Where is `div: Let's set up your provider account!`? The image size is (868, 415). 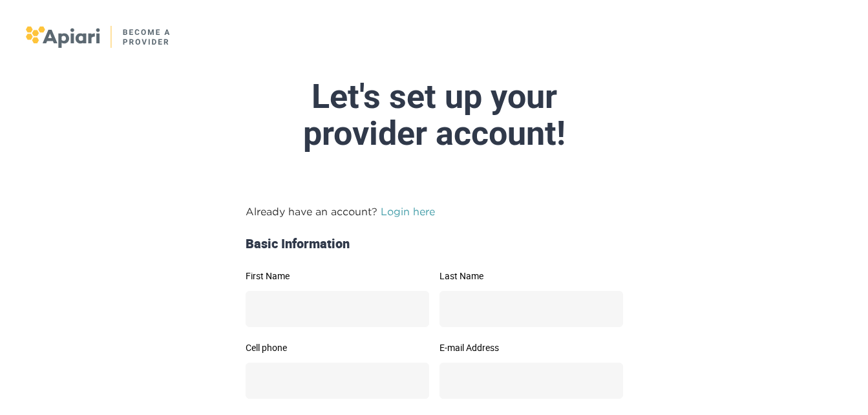 div: Let's set up your provider account! is located at coordinates (434, 115).